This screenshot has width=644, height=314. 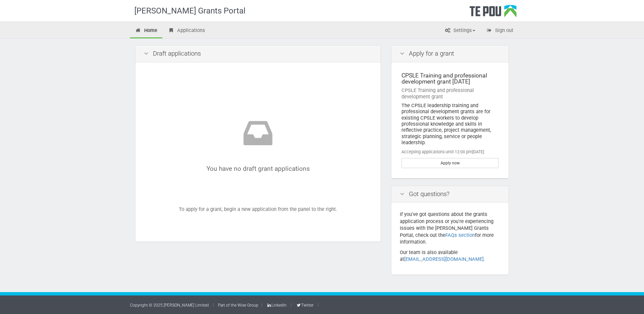 What do you see at coordinates (450, 124) in the screenshot?
I see `div: The CPSLE leadership training and professional development grants are for existing CPSLE workers ...` at bounding box center [450, 124].